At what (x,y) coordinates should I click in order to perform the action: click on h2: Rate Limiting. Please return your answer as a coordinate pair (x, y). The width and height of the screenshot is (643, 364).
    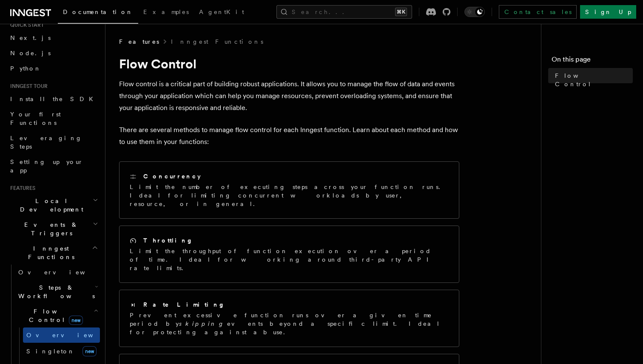
    Looking at the image, I should click on (184, 305).